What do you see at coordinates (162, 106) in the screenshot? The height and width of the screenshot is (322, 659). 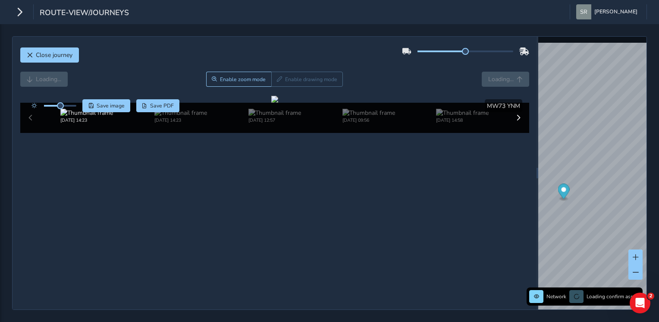 I see `span: Save PDF` at bounding box center [162, 106].